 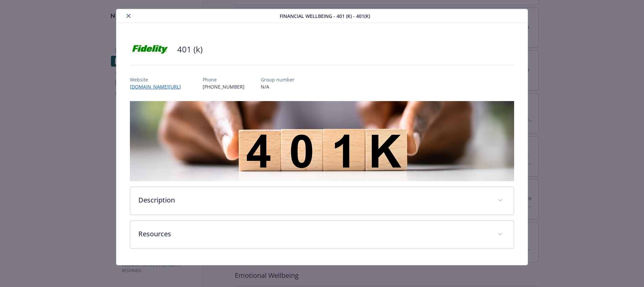 What do you see at coordinates (314, 234) in the screenshot?
I see `p: Resources` at bounding box center [314, 234].